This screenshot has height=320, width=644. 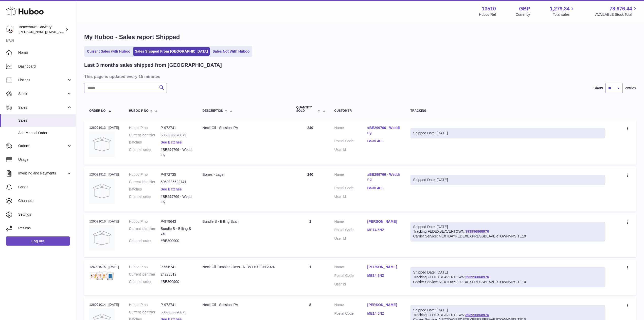 I want to click on span: Settings, so click(x=45, y=214).